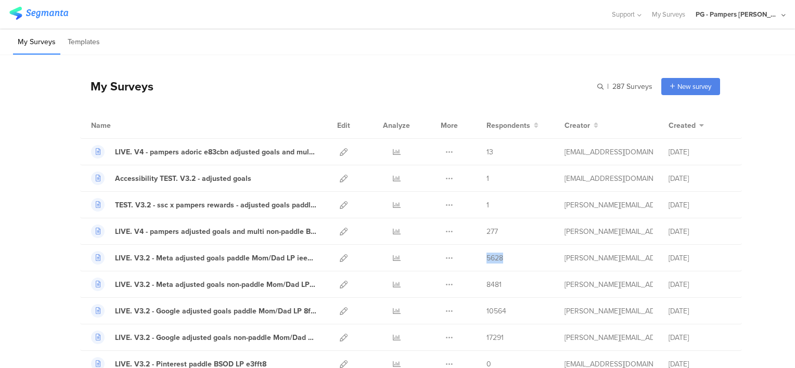 The image size is (795, 368). What do you see at coordinates (204, 258) in the screenshot?
I see `a: LIVE. V3.2 - Meta adjusted goals paddle Mom/Dad LP iee78e` at bounding box center [204, 258].